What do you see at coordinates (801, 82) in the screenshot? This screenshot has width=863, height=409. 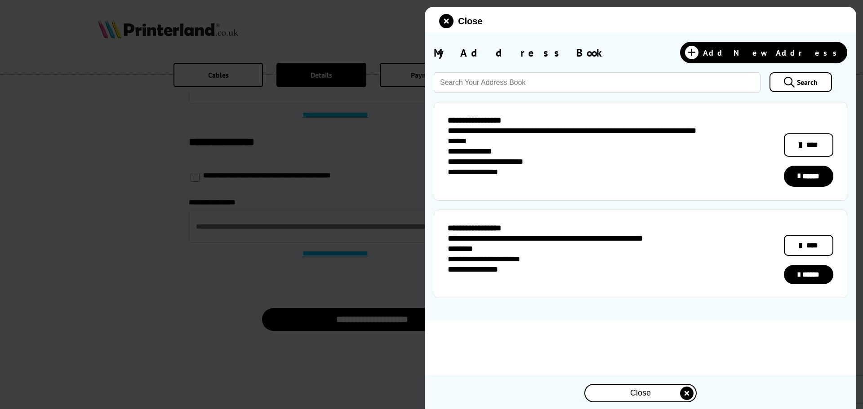 I see `a: Search` at bounding box center [801, 82].